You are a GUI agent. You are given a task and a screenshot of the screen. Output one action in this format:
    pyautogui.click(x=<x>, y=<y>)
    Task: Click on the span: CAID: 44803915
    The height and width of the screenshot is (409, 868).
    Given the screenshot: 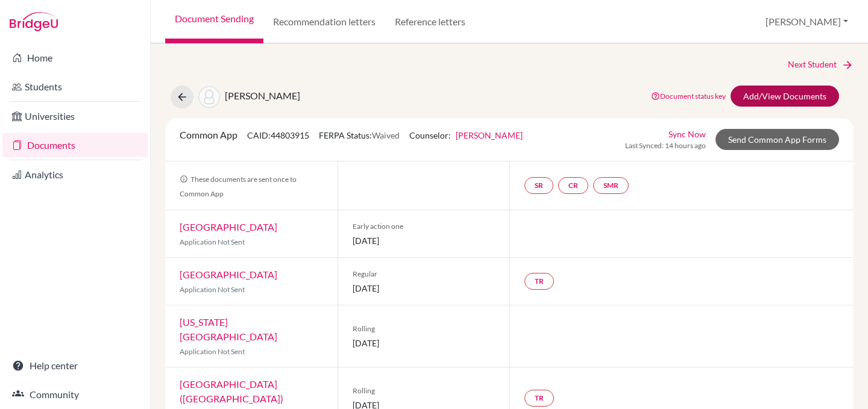 What is the action you would take?
    pyautogui.click(x=278, y=135)
    